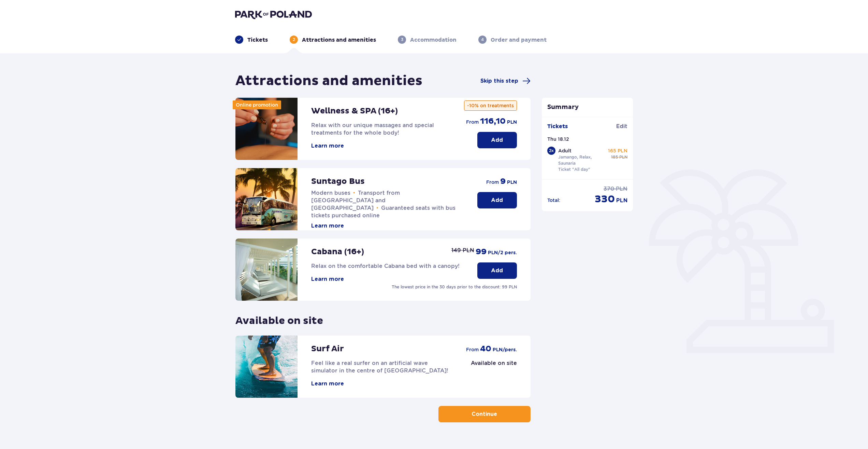 This screenshot has height=449, width=868. Describe the element at coordinates (551, 150) in the screenshot. I see `div: 2 x` at that location.